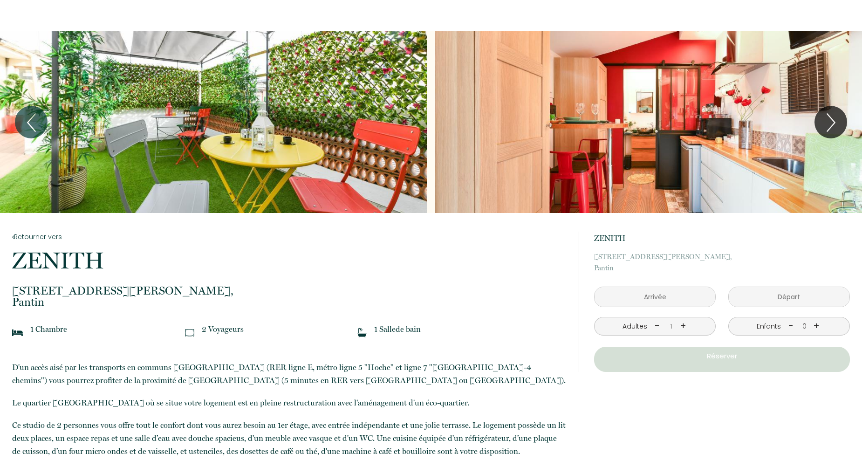 Image resolution: width=862 pixels, height=460 pixels. What do you see at coordinates (289, 237) in the screenshot?
I see `a: Retourner vers` at bounding box center [289, 237].